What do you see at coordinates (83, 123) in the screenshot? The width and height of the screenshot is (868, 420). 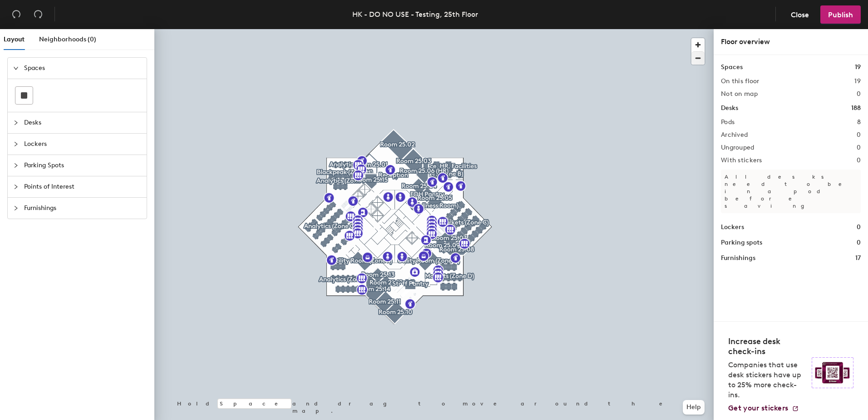 I see `span: Desks` at bounding box center [83, 123].